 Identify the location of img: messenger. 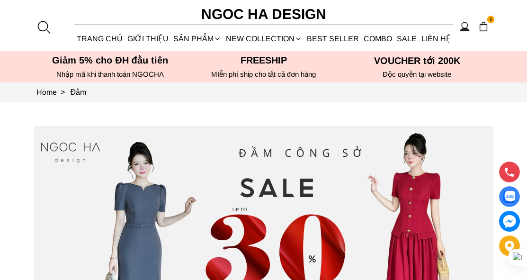
(509, 221).